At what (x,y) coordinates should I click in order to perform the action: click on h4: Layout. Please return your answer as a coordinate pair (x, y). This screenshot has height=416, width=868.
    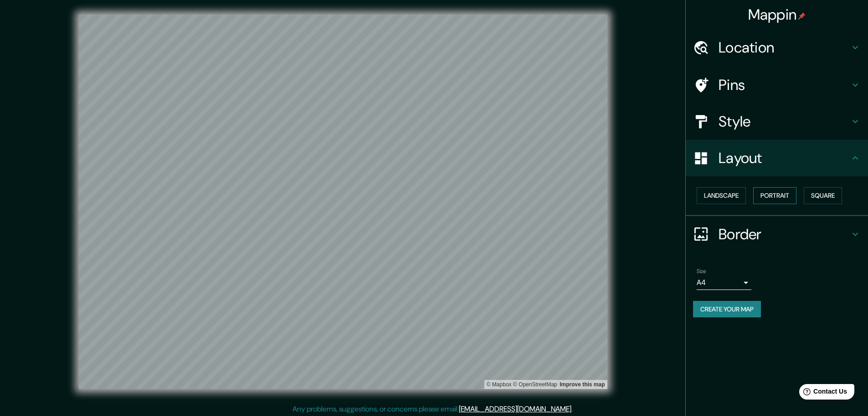
    Looking at the image, I should click on (785, 157).